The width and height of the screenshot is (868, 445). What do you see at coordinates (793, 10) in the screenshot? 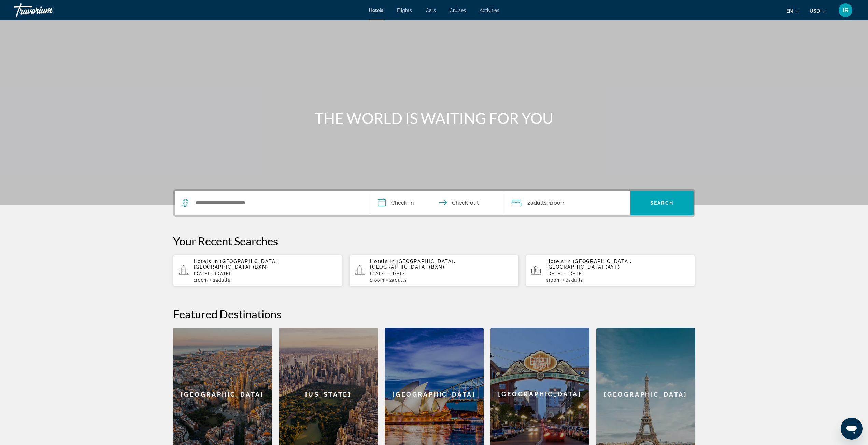
I see `button: Change language` at bounding box center [793, 10].